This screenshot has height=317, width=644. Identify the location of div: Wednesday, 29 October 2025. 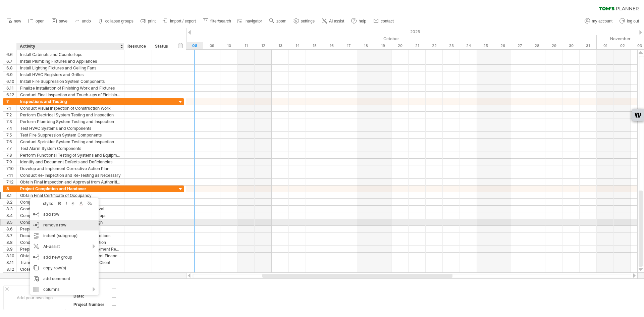
(554, 46).